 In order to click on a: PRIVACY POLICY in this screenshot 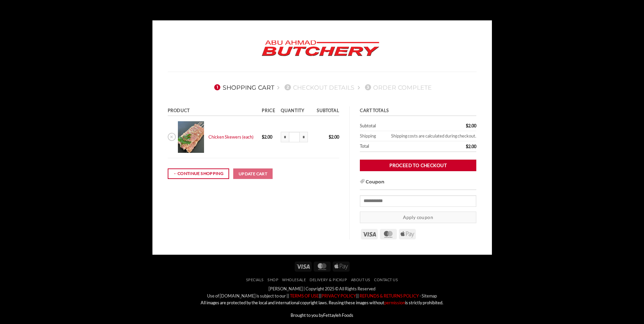, I will do `click(339, 296)`.